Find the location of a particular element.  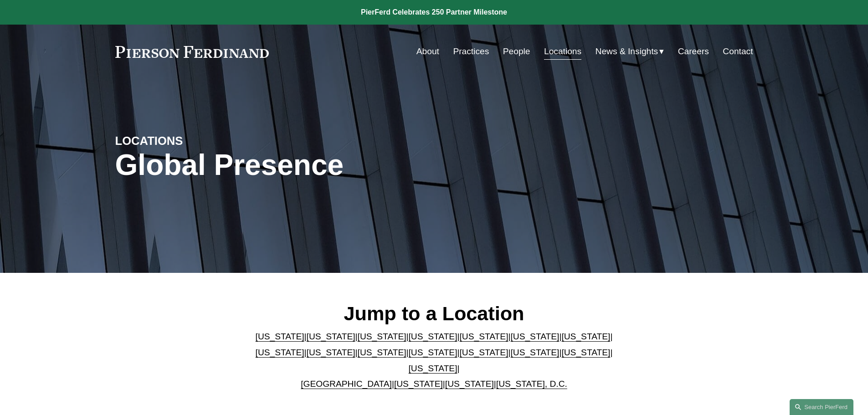

h1: Global Presence is located at coordinates (327, 165).